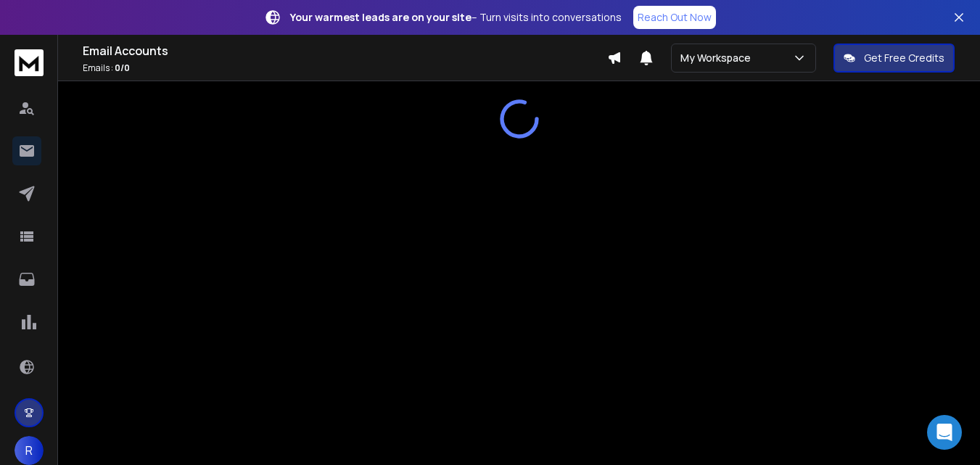  What do you see at coordinates (29, 451) in the screenshot?
I see `span: R` at bounding box center [29, 451].